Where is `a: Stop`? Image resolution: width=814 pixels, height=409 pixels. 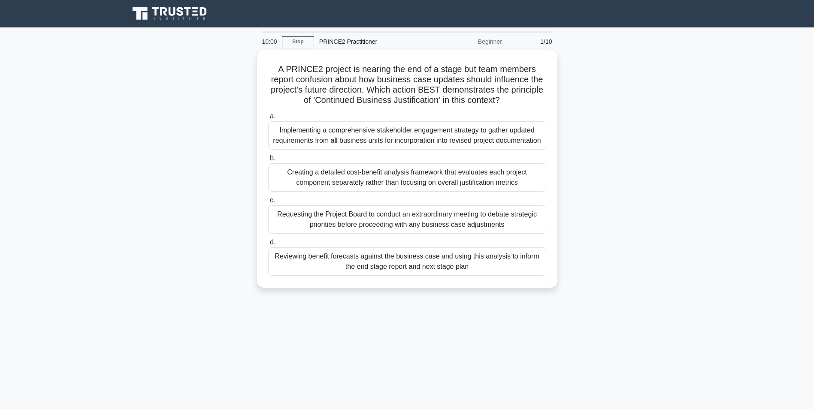 a: Stop is located at coordinates (298, 42).